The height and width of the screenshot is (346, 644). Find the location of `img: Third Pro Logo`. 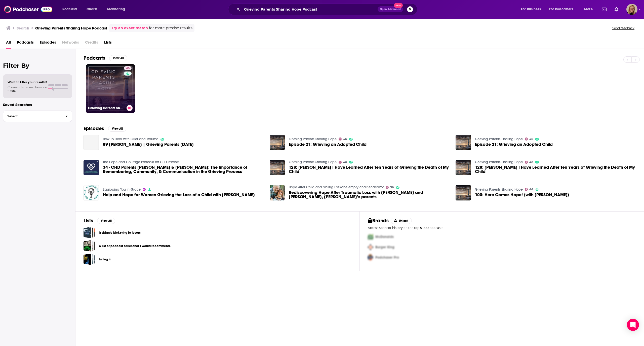

img: Third Pro Logo is located at coordinates (371, 257).